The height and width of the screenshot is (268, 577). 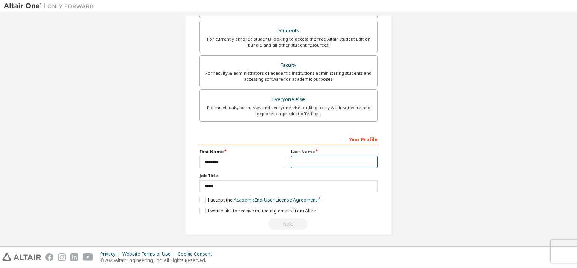 I want to click on div: Faculty, so click(x=288, y=65).